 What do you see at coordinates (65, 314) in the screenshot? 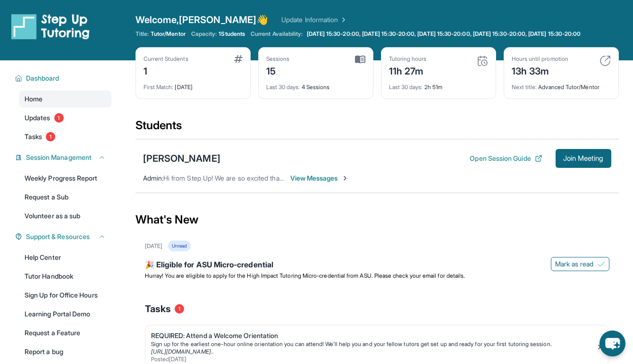
I see `a: Learning Portal Demo` at bounding box center [65, 314].